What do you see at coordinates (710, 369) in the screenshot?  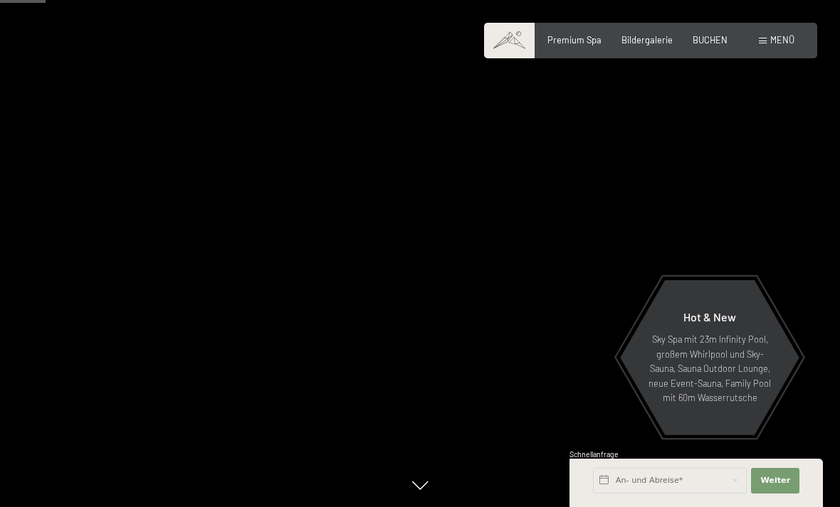 I see `p: Sky Spa mit 23m Infinity Pool, großem Whirlpool und Sky-Sauna, Sauna Outdoor Lounge, neue Event-S...` at bounding box center [710, 369].